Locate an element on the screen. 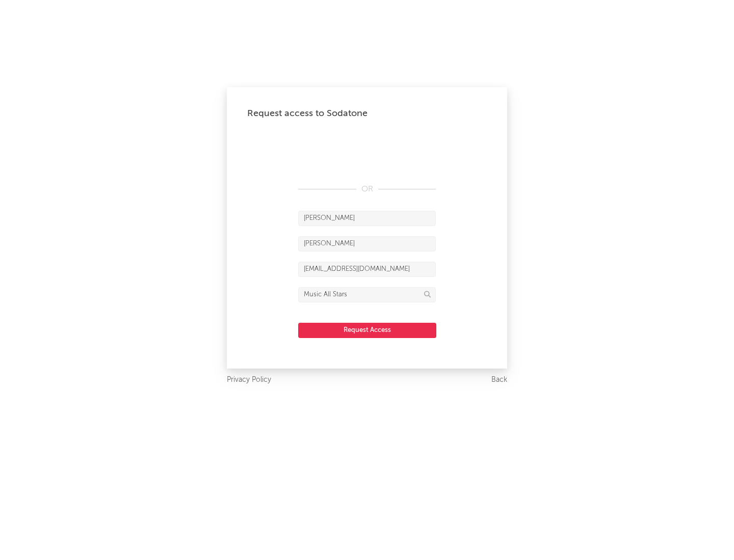 The image size is (734, 560). div: Request access to Sodatone is located at coordinates (367, 114).